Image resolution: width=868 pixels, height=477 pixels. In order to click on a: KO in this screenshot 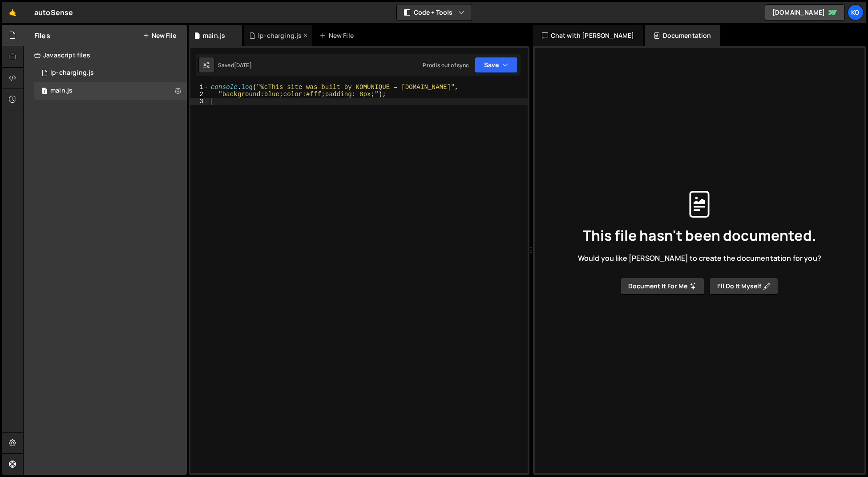, I will do `click(856, 12)`.